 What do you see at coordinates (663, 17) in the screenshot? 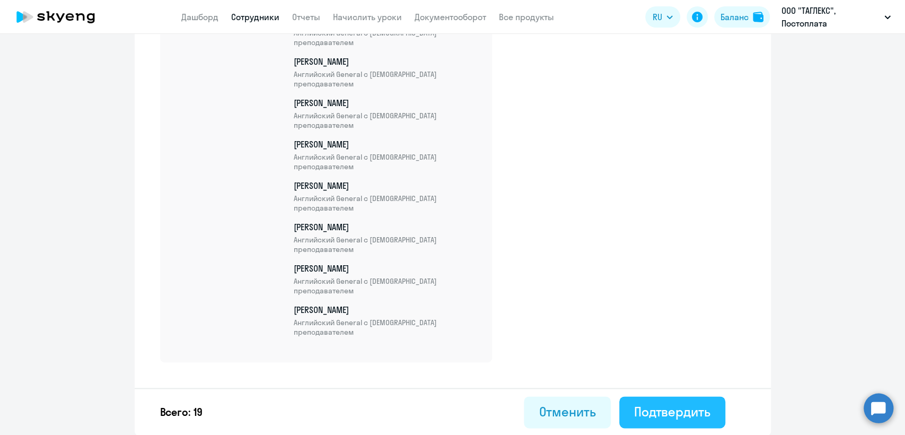
I see `button: RU` at bounding box center [663, 17].